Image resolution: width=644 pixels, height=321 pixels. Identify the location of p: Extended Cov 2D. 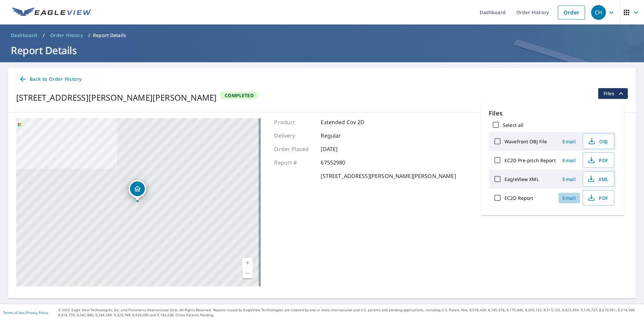
(343, 122).